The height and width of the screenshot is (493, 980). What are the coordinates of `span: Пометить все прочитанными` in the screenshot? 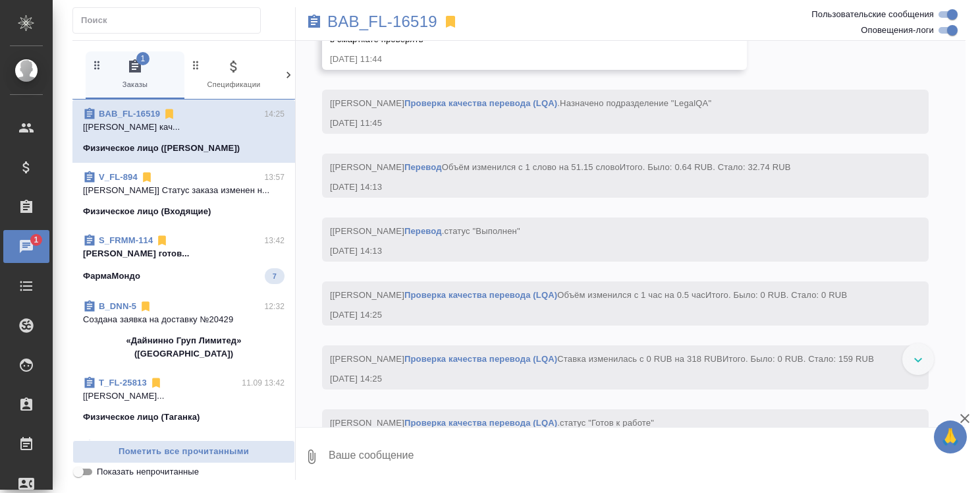 It's located at (184, 452).